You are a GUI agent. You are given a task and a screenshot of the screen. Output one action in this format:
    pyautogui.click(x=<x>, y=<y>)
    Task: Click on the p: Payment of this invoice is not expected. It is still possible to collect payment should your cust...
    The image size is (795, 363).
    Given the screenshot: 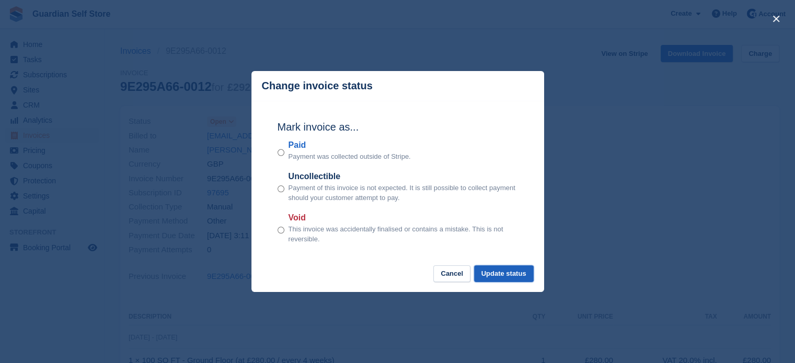 What is the action you would take?
    pyautogui.click(x=403, y=193)
    